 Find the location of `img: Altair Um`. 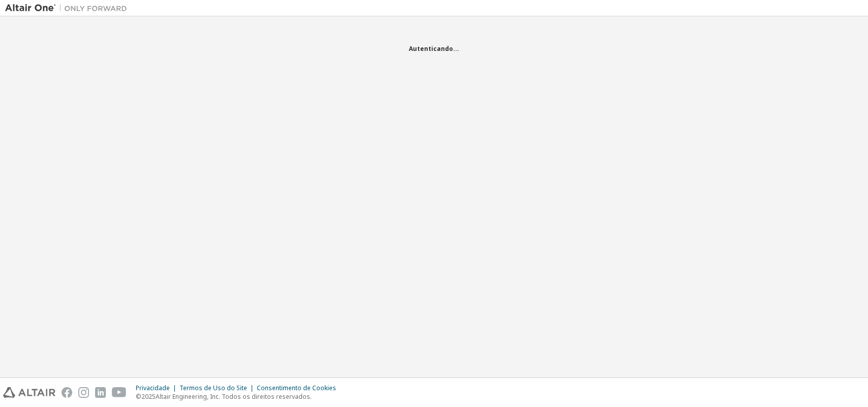

img: Altair Um is located at coordinates (69, 8).